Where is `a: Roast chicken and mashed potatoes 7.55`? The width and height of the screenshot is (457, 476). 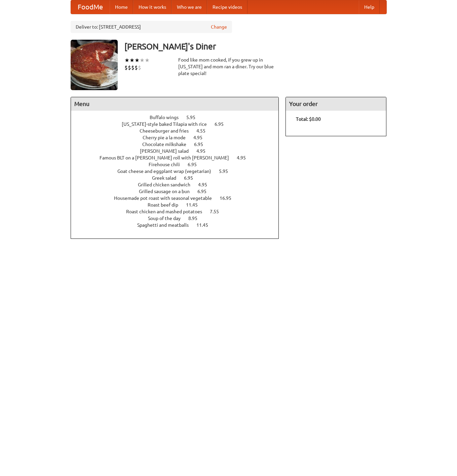 a: Roast chicken and mashed potatoes 7.55 is located at coordinates (178, 212).